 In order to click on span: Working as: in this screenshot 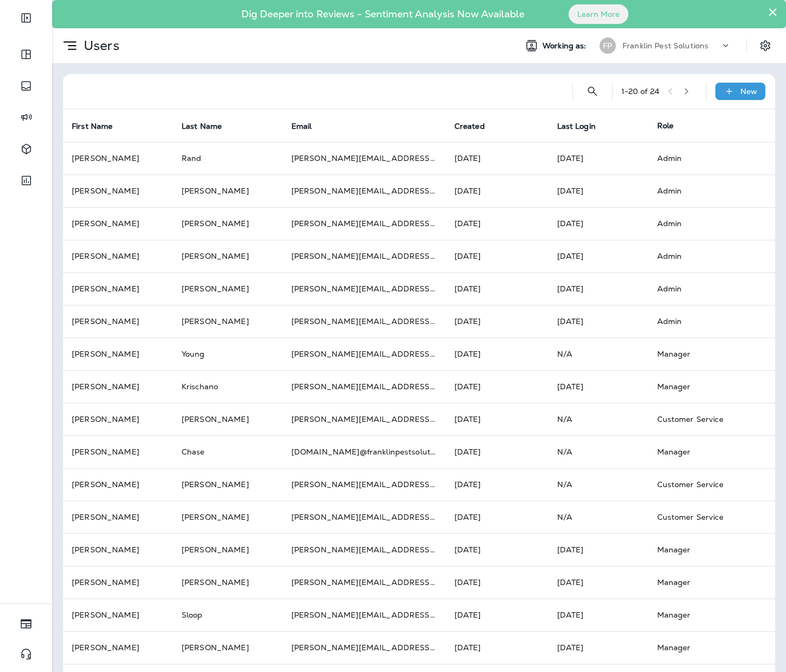, I will do `click(565, 45)`.